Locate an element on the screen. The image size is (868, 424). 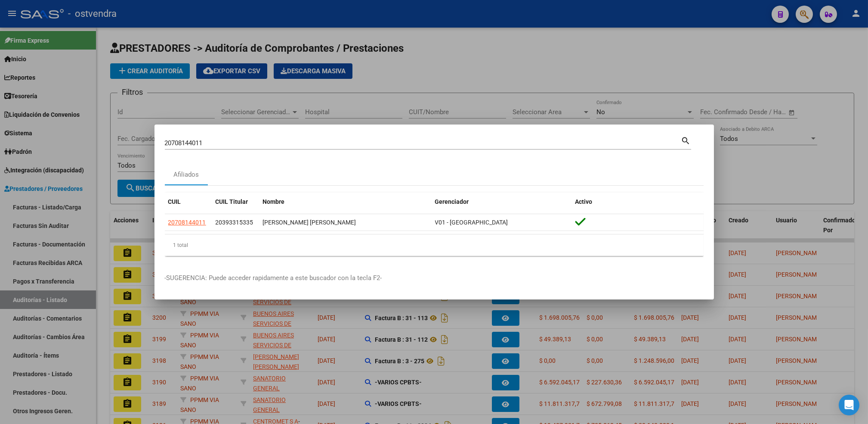
span: Activo is located at coordinates (584, 202).